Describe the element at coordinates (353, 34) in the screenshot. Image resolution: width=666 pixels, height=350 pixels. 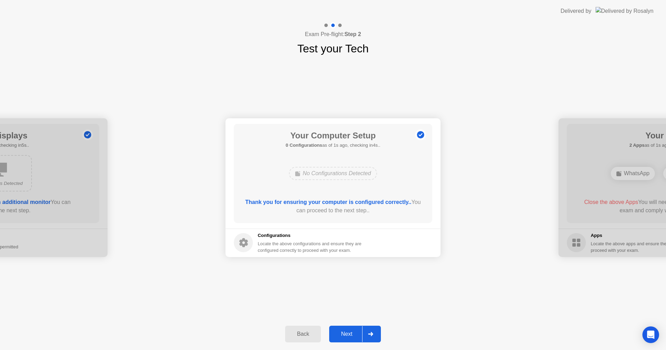
I see `b: Step 2` at that location.